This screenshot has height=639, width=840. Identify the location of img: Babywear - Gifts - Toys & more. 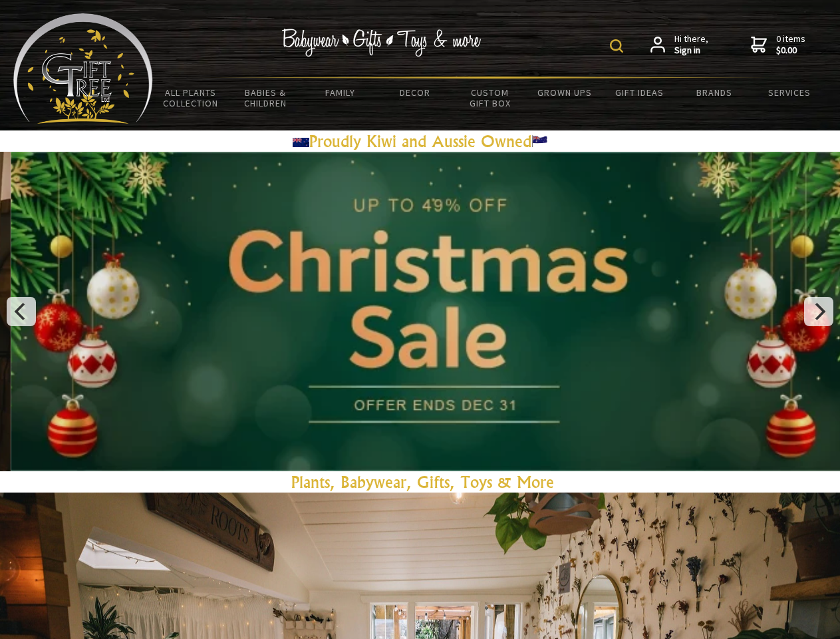
(382, 42).